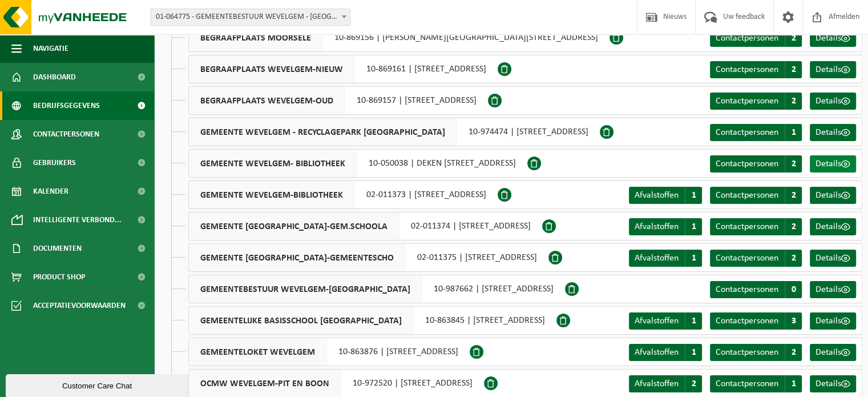 This screenshot has height=397, width=868. What do you see at coordinates (273, 163) in the screenshot?
I see `span: GEMEENTE WEVELGEM- BIBLIOTHEEK` at bounding box center [273, 163].